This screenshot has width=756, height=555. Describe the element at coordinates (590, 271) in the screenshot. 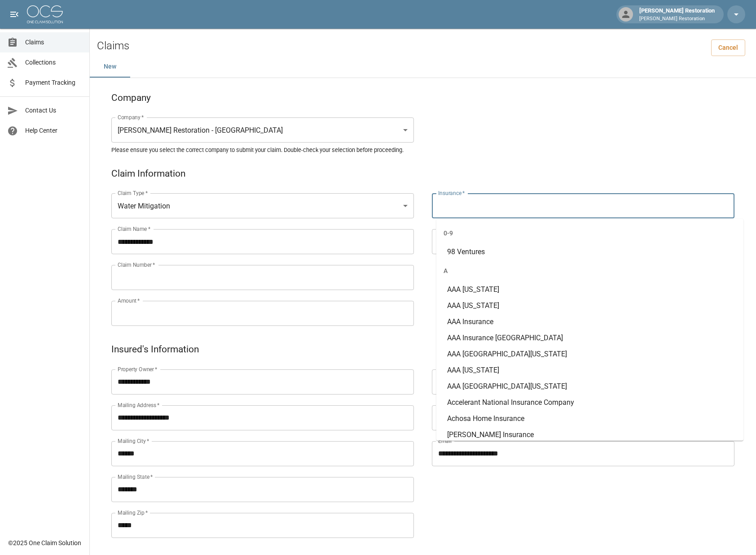

I see `div: A` at that location.